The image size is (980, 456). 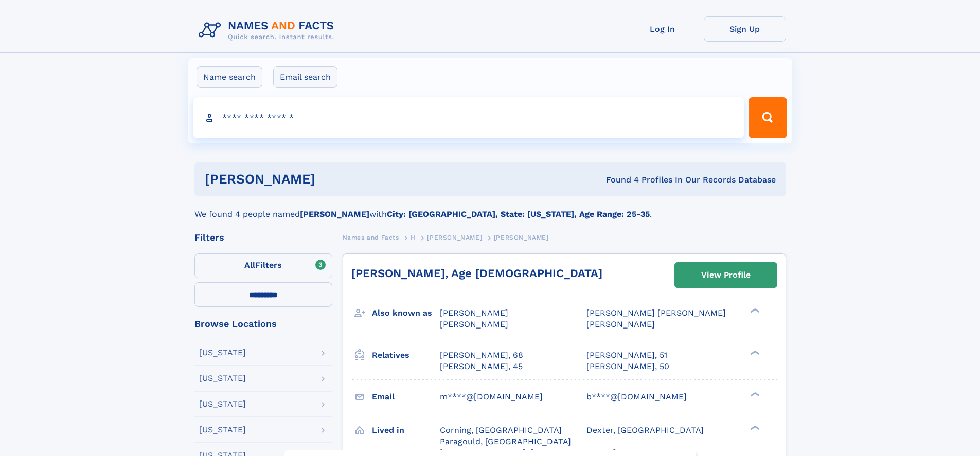 What do you see at coordinates (263, 324) in the screenshot?
I see `div: Browse Locations` at bounding box center [263, 324].